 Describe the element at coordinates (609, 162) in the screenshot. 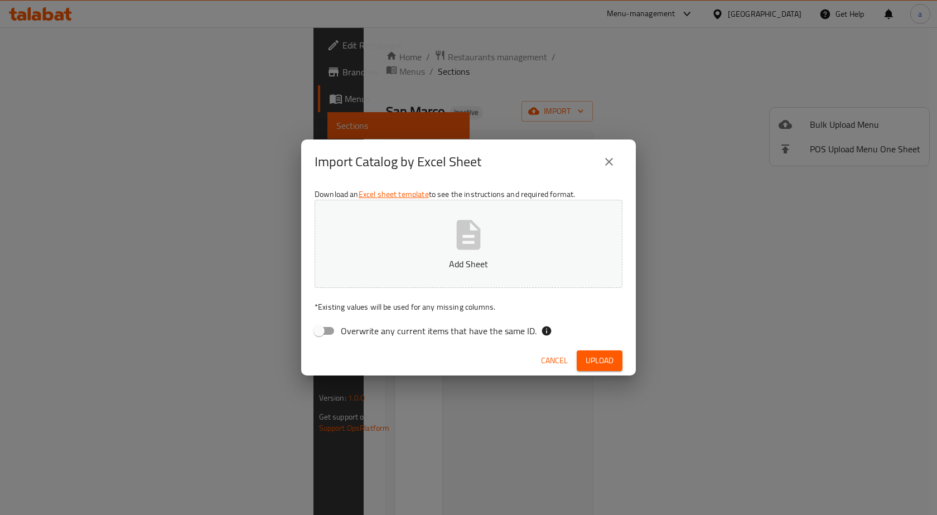

I see `button: close` at that location.